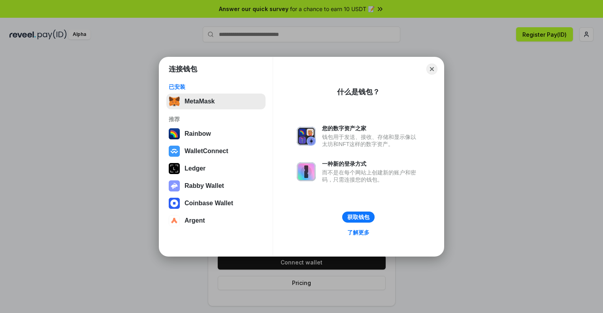 The height and width of the screenshot is (313, 603). I want to click on button: MetaMask, so click(216, 101).